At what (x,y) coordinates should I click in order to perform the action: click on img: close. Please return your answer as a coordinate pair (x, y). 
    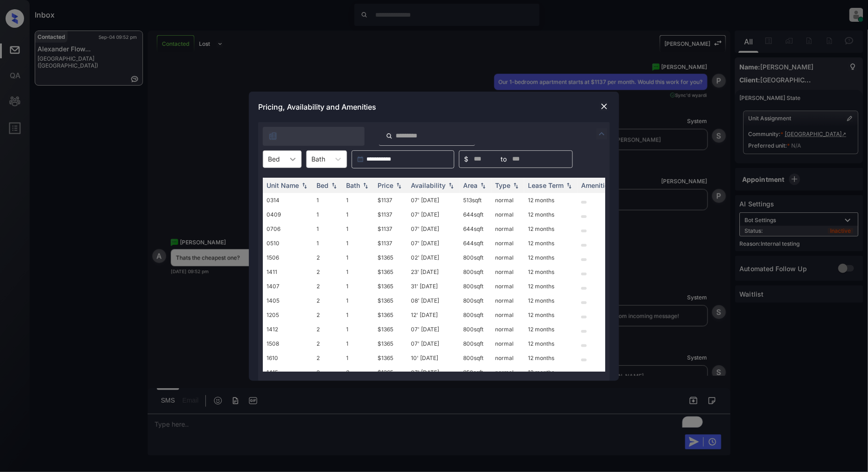
    Looking at the image, I should click on (604, 106).